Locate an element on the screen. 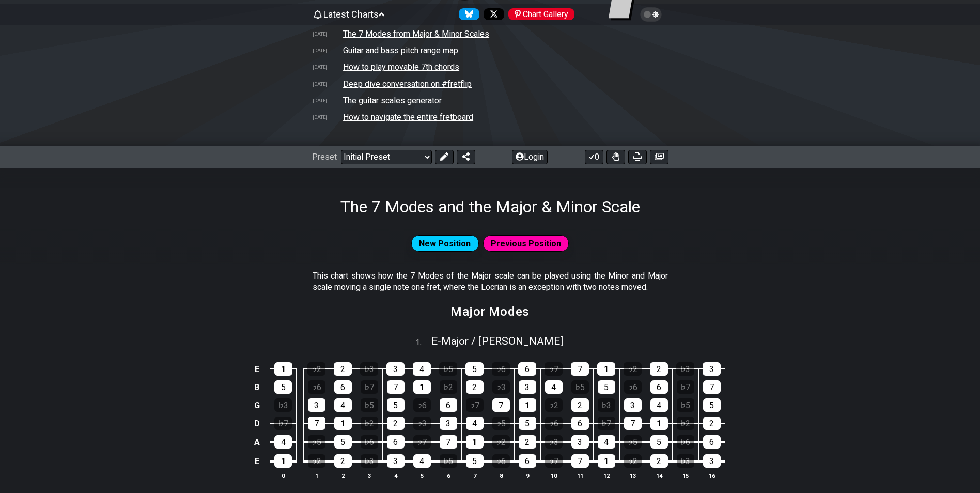 The image size is (980, 493). span: Previous Position is located at coordinates (526, 243).